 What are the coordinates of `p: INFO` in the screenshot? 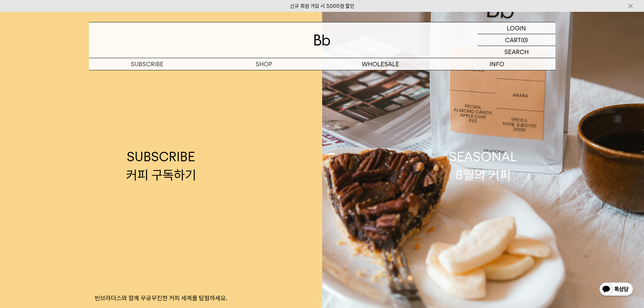 It's located at (497, 64).